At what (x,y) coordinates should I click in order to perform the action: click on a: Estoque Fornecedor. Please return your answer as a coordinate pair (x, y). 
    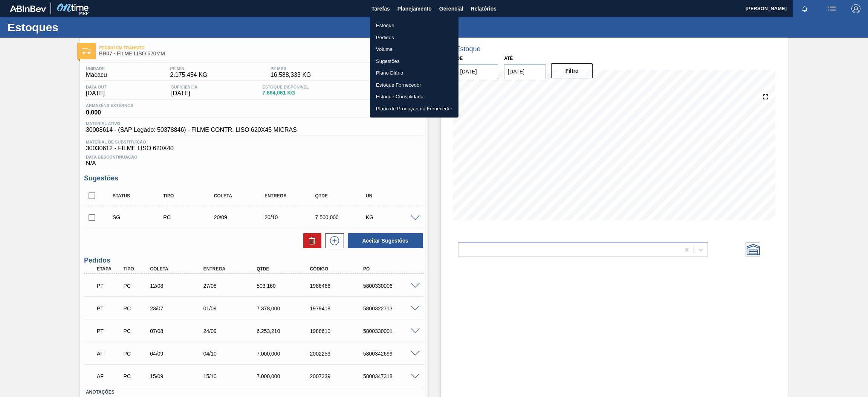
    Looking at the image, I should click on (414, 85).